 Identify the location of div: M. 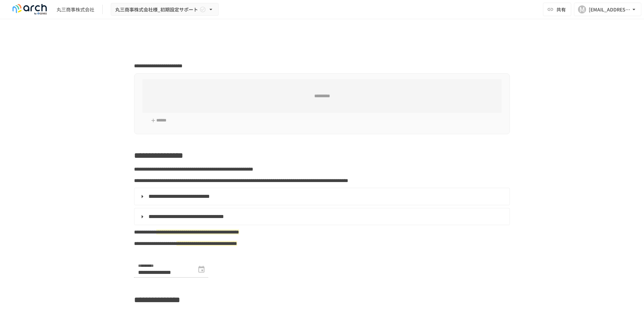
(582, 10).